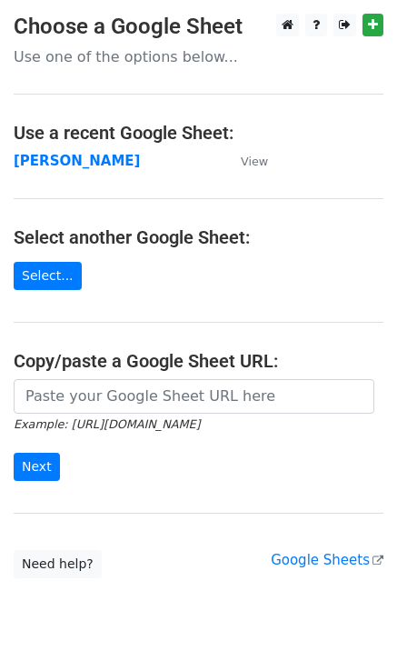  I want to click on input: Paste your Google Sheet URL here, so click(194, 396).